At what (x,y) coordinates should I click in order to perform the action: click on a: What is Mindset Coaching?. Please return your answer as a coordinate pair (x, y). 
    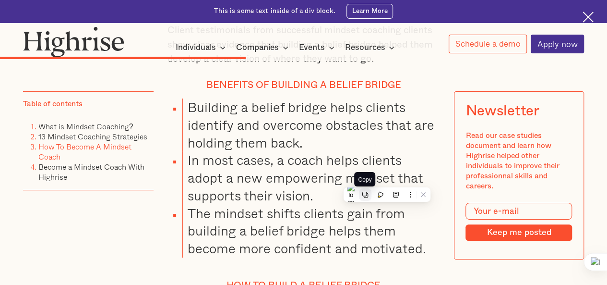
    Looking at the image, I should click on (86, 126).